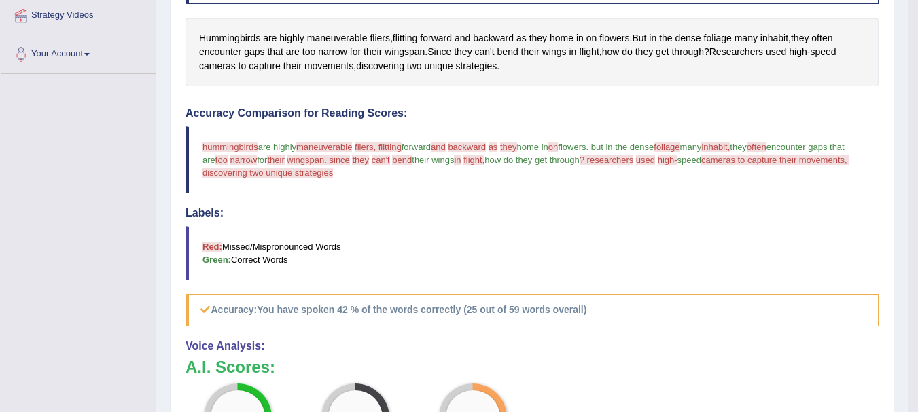  What do you see at coordinates (244, 160) in the screenshot?
I see `span: narrow` at bounding box center [244, 160].